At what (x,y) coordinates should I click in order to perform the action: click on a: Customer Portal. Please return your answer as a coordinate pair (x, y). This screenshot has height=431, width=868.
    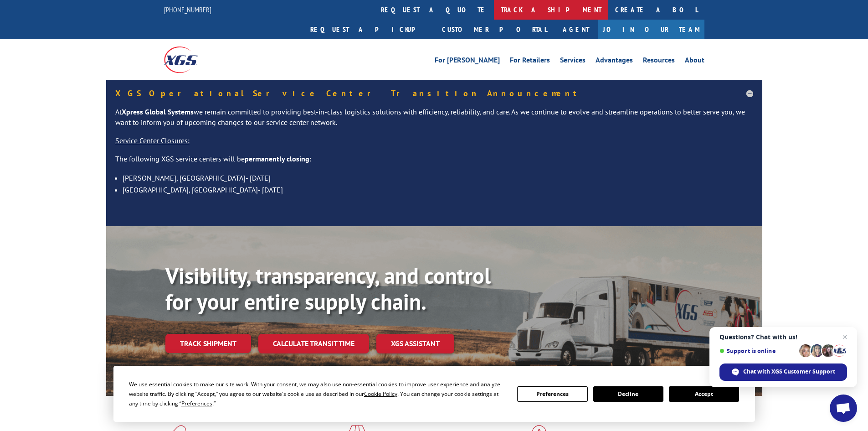
    Looking at the image, I should click on (495, 29).